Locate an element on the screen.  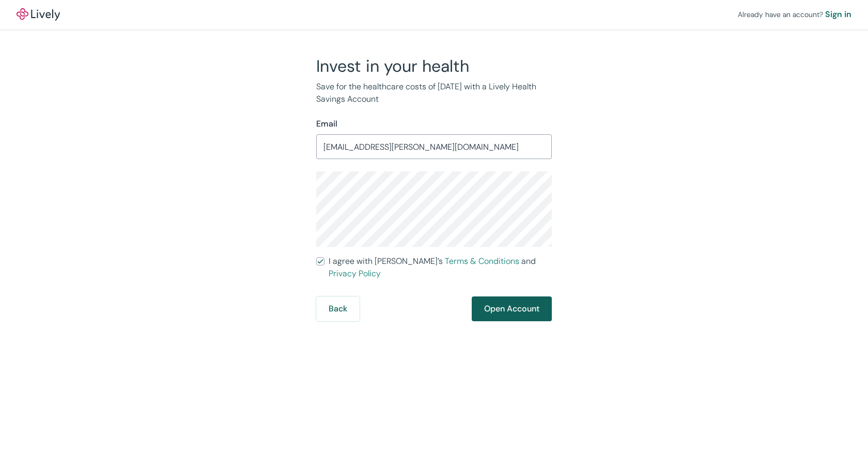
div: Sign in is located at coordinates (838, 15).